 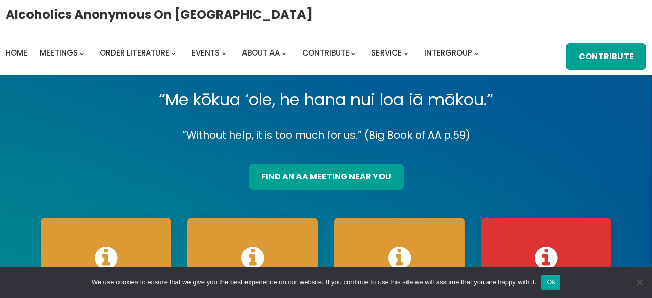 I want to click on span: No, so click(x=639, y=282).